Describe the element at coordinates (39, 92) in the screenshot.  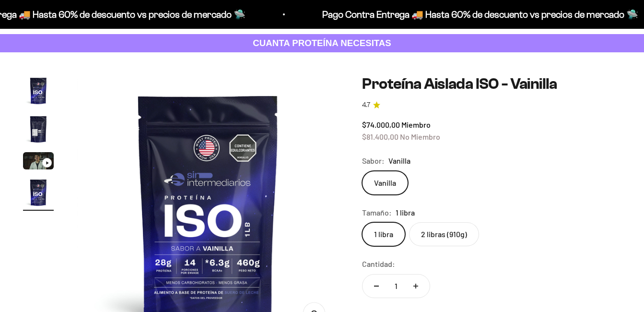
I see `button: Ir al artículo 1` at that location.